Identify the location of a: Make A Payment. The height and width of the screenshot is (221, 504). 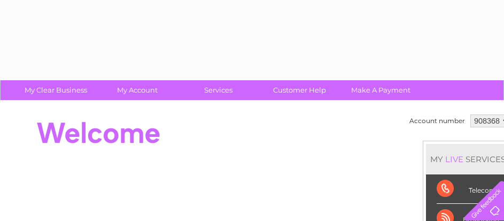
(381, 90).